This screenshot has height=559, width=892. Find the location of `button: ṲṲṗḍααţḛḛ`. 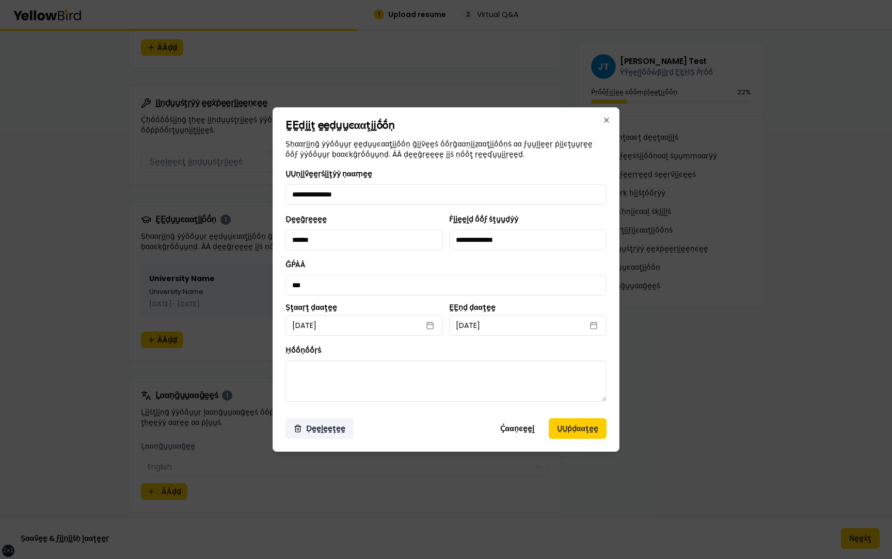

button: ṲṲṗḍααţḛḛ is located at coordinates (577, 429).